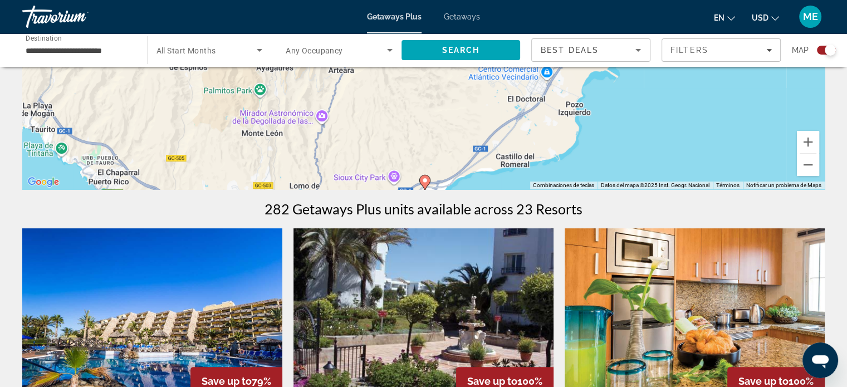 The height and width of the screenshot is (387, 847). What do you see at coordinates (563, 185) in the screenshot?
I see `button: Combinaciones de teclas` at bounding box center [563, 185].